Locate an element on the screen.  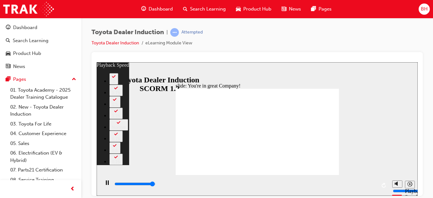
a: 07. Parts21 Certification is located at coordinates (43, 170).